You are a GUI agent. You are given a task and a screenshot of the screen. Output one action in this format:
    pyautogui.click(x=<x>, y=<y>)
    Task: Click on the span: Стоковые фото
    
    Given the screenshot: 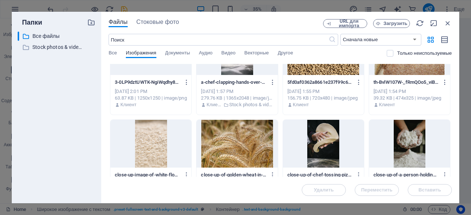 What is the action you would take?
    pyautogui.click(x=158, y=22)
    